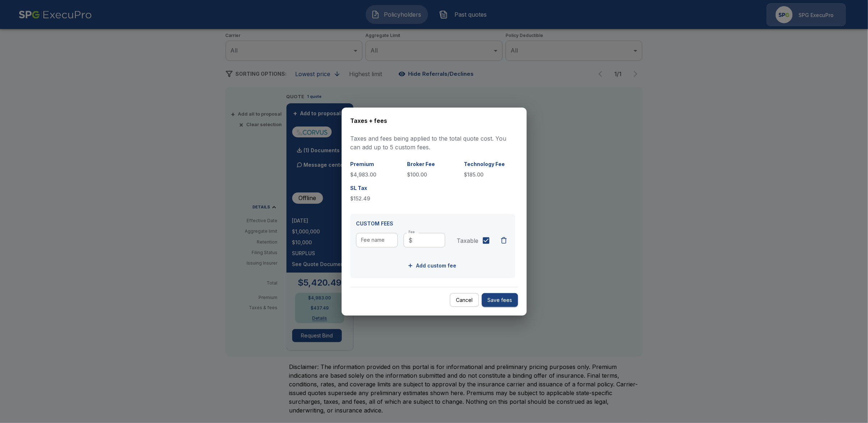 The width and height of the screenshot is (868, 423). What do you see at coordinates (500, 300) in the screenshot?
I see `button: Save fees` at bounding box center [500, 300].